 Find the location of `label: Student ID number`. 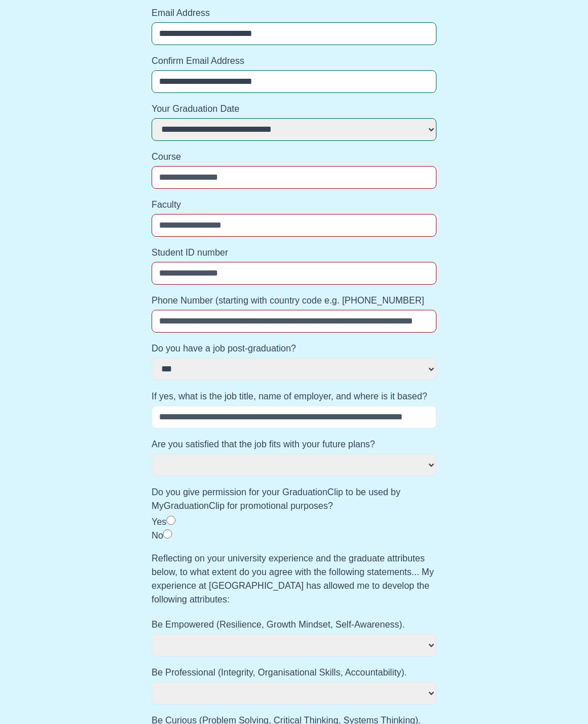

label: Student ID number is located at coordinates (294, 253).